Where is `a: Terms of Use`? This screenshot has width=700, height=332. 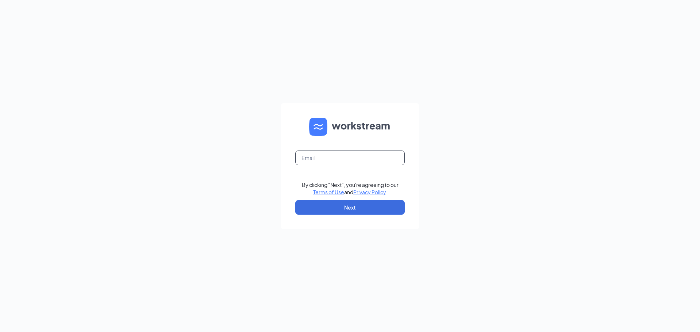
a: Terms of Use is located at coordinates (328, 192).